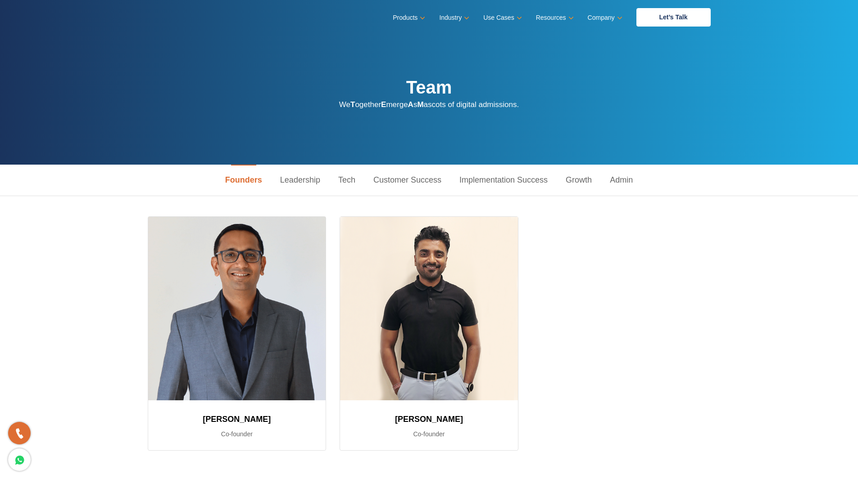 This screenshot has width=858, height=479. What do you see at coordinates (453, 18) in the screenshot?
I see `a: Industry` at bounding box center [453, 18].